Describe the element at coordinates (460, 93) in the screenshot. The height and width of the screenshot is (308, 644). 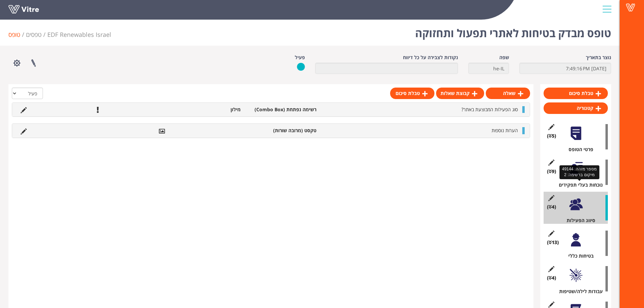
I see `a: קבוצת שאלות` at that location.